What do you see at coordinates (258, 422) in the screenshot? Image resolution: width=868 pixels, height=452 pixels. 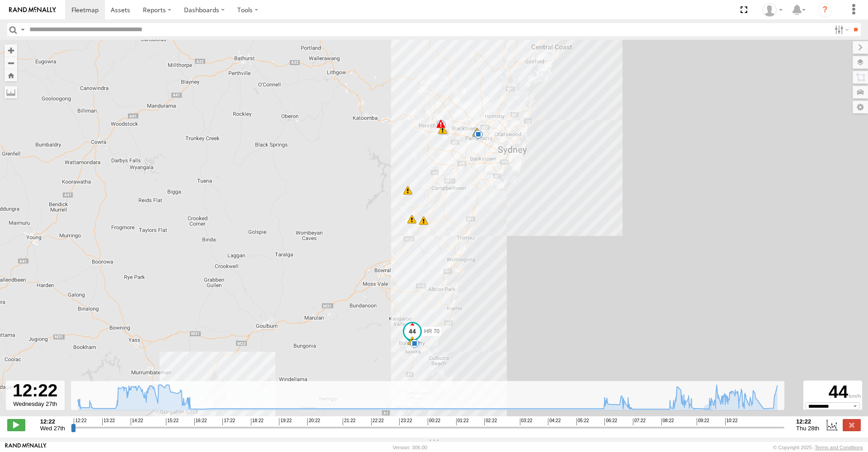 I see `span: 18:22` at bounding box center [258, 422].